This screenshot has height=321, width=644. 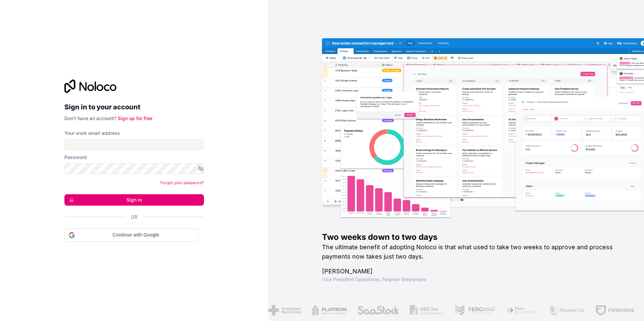 What do you see at coordinates (134, 144) in the screenshot?
I see `input: Email address` at bounding box center [134, 144].